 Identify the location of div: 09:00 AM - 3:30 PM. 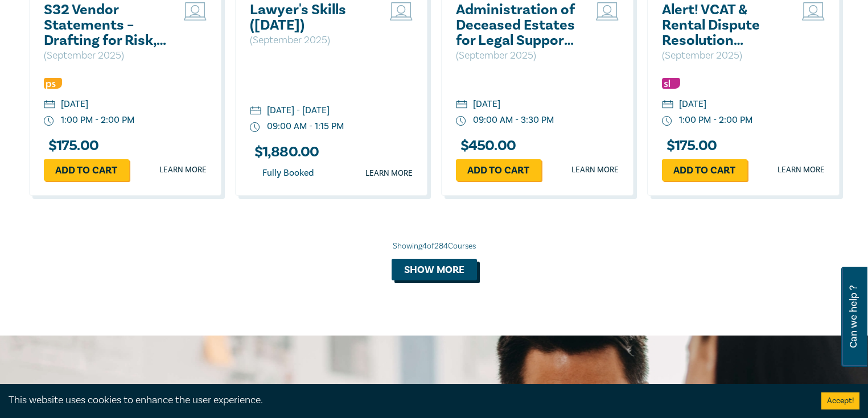
(514, 120).